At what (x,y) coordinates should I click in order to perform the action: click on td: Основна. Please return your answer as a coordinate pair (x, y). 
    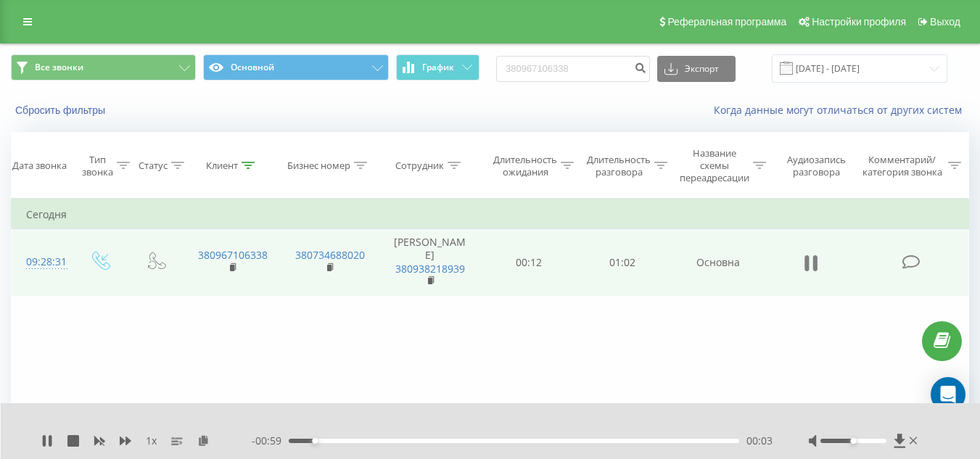
    Looking at the image, I should click on (718, 263).